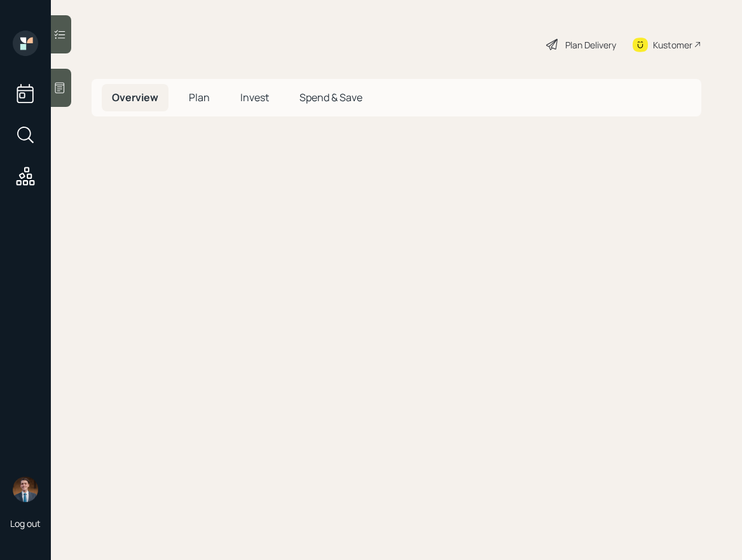 The width and height of the screenshot is (742, 560). I want to click on div: Log out, so click(26, 523).